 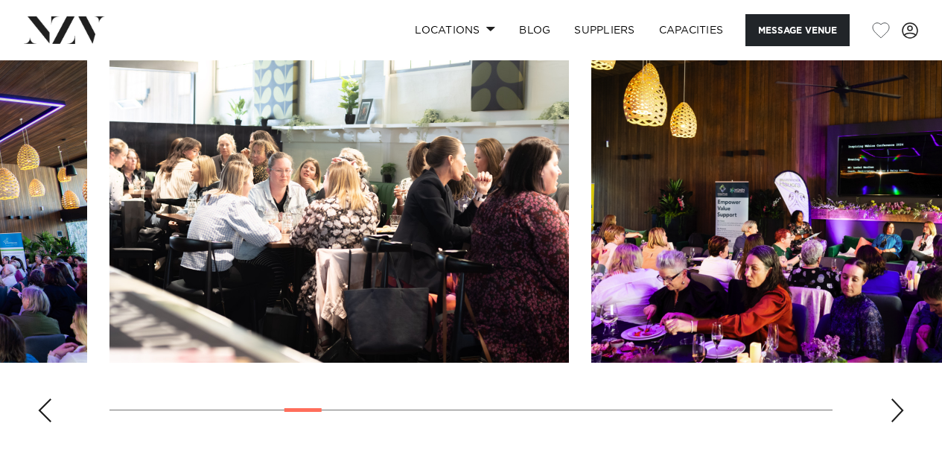 I want to click on swiper-slide: 8 / 29, so click(x=339, y=194).